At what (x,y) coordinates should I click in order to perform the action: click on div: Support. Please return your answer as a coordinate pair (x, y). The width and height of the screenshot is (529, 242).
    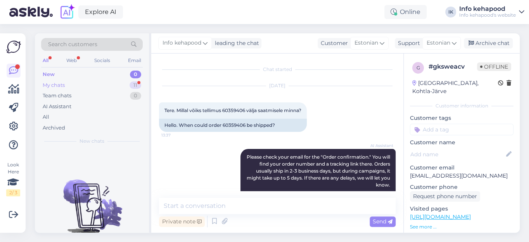
    Looking at the image, I should click on (408, 43).